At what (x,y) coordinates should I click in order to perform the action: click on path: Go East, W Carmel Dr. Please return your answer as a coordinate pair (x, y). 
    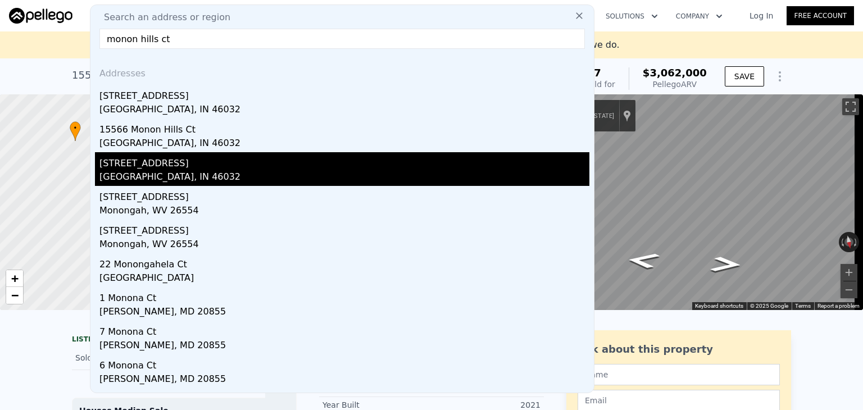
    Looking at the image, I should click on (643, 260).